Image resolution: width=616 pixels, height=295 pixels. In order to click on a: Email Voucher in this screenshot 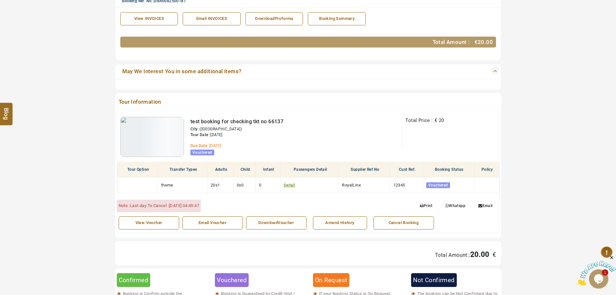, I will do `click(213, 223)`.